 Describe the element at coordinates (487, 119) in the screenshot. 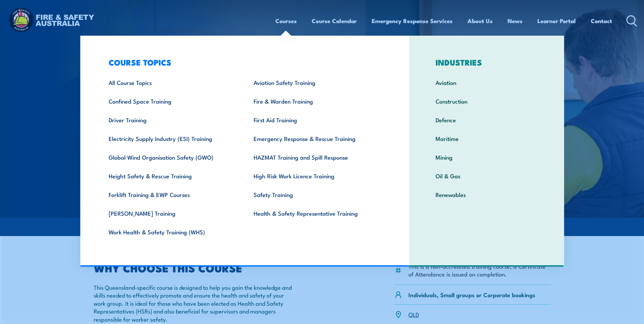

I see `a: Defence` at that location.